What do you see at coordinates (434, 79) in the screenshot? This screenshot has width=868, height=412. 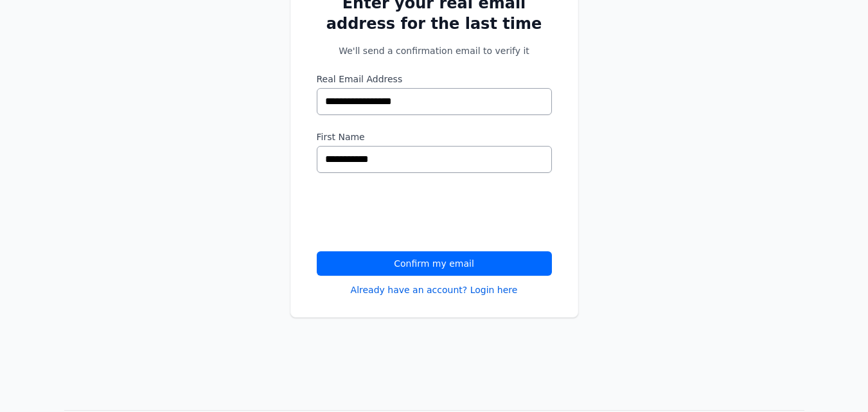 I see `label: Real Email Address` at bounding box center [434, 79].